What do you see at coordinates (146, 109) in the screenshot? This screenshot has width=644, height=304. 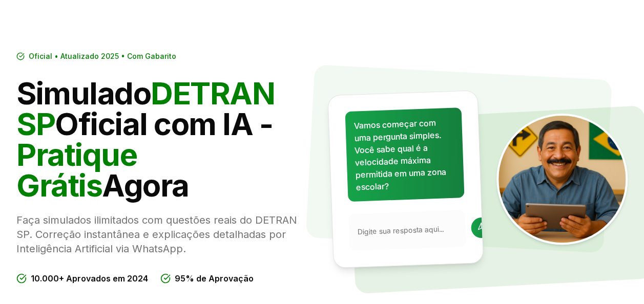 I see `span: DETRAN SP` at bounding box center [146, 109].